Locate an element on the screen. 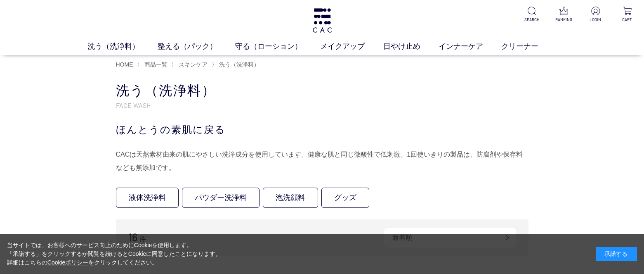 The width and height of the screenshot is (644, 274). a: 整える（パック） is located at coordinates (197, 46).